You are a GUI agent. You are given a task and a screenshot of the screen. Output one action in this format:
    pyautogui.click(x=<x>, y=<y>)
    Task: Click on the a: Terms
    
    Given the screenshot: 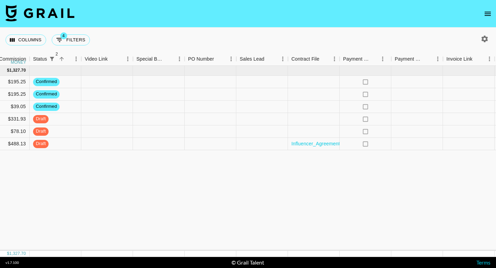 What is the action you would take?
    pyautogui.click(x=483, y=262)
    